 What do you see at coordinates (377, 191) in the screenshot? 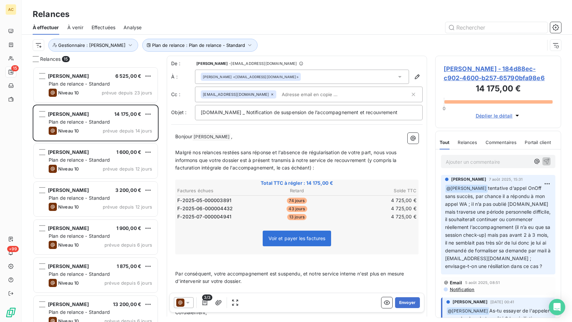
I see `th: Solde TTC` at bounding box center [377, 191].